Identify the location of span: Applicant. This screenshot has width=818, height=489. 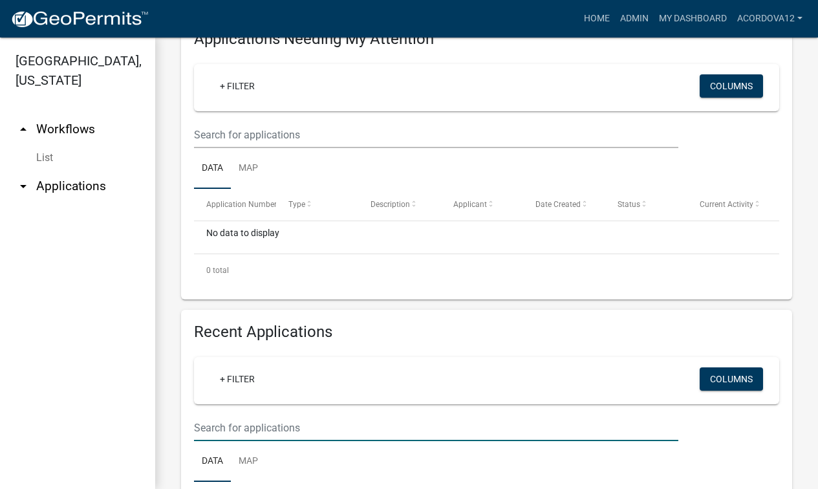
(470, 204).